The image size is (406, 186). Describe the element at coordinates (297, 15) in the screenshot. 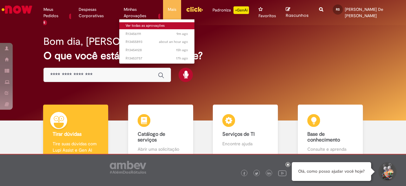

I see `font: Rascunhos` at that location.